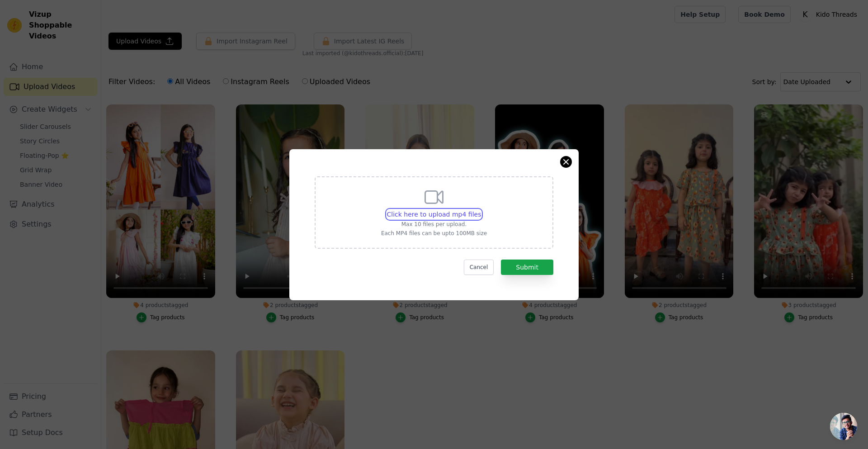 This screenshot has width=868, height=449. What do you see at coordinates (434, 214) in the screenshot?
I see `span: Click here to upload mp4 files` at bounding box center [434, 214].